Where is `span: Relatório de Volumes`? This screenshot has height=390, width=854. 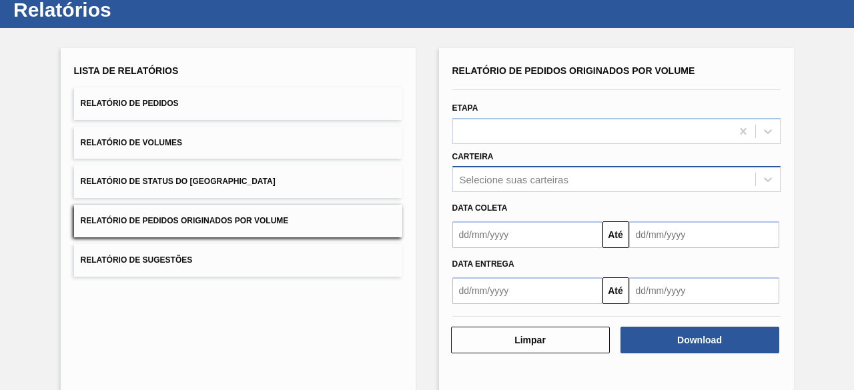 span: Relatório de Volumes is located at coordinates (131, 143).